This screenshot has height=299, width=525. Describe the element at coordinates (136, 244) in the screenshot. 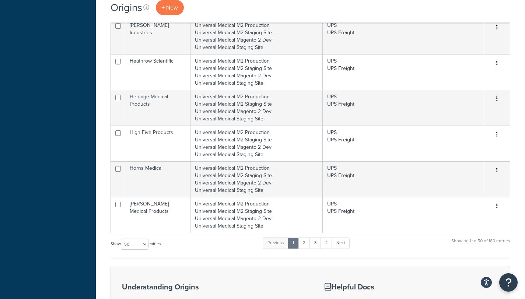

I see `label: Show entries` at that location.